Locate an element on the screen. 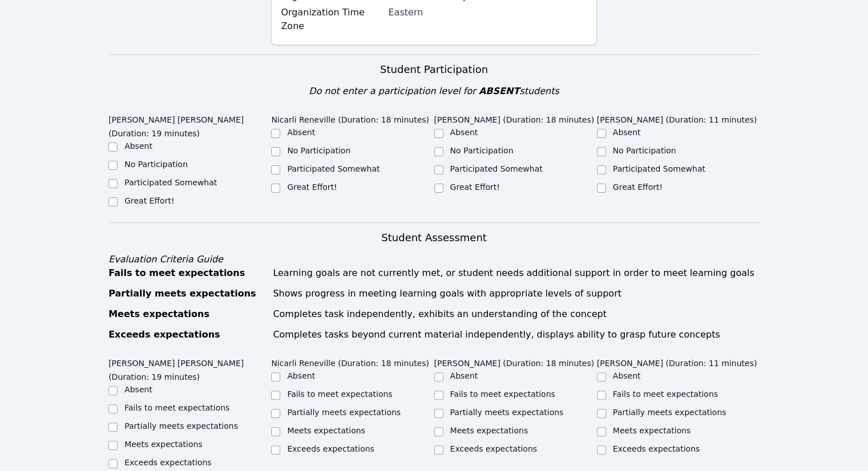 The width and height of the screenshot is (868, 471). span: ABSENT is located at coordinates (498, 91).